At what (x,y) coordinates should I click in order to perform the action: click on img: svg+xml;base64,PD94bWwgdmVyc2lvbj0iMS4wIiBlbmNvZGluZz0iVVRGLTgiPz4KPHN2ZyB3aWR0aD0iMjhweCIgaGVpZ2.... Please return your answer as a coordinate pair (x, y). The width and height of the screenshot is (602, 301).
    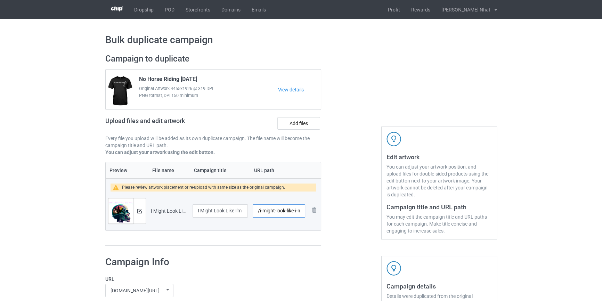
    Looking at the image, I should click on (314, 210).